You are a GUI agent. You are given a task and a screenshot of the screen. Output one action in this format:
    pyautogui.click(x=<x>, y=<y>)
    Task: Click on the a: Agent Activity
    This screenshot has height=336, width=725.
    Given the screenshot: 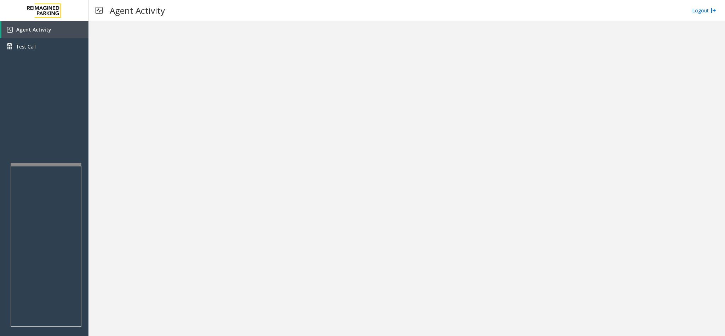 What is the action you would take?
    pyautogui.click(x=45, y=30)
    